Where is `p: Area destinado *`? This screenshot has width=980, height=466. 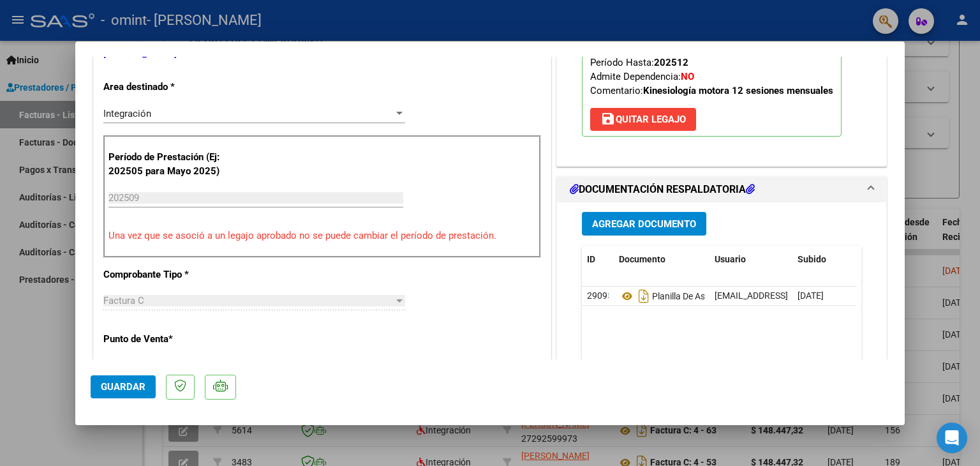 p: Area destinado * is located at coordinates (169, 87).